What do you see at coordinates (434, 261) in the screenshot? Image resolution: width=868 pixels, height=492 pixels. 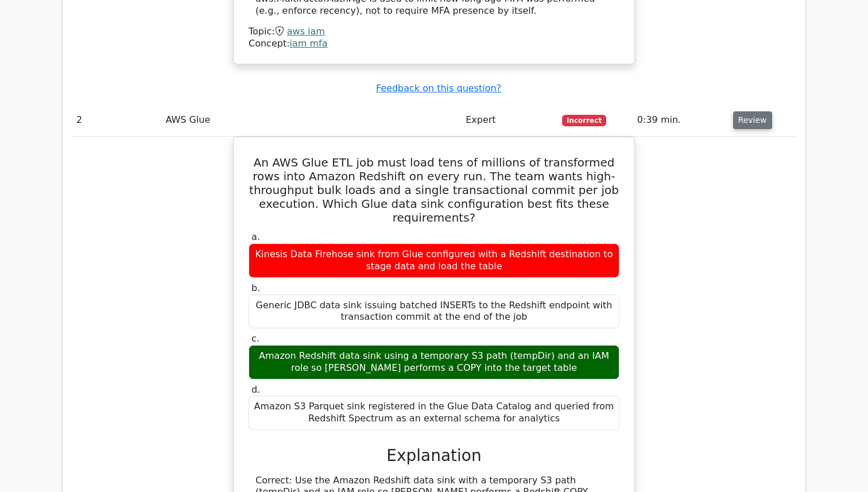 I see `div: Kinesis Data Firehose sink from Glue configured with a Redshift destination to stage data and loa...` at bounding box center [434, 261].